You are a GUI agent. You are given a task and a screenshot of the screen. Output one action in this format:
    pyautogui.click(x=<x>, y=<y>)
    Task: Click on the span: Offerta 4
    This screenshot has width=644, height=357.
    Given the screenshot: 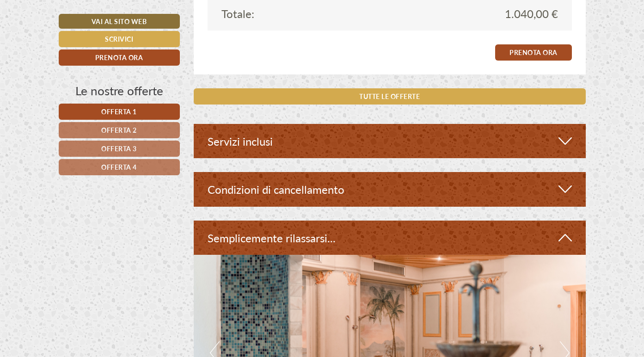 What is the action you would take?
    pyautogui.click(x=119, y=167)
    